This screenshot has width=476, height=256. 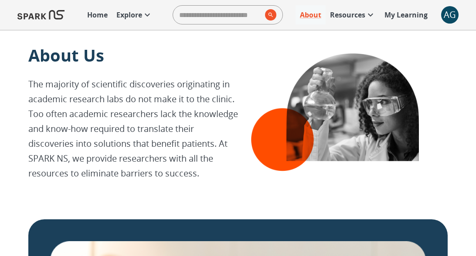 I want to click on img: Logo of SPARK at Stanford, so click(x=41, y=15).